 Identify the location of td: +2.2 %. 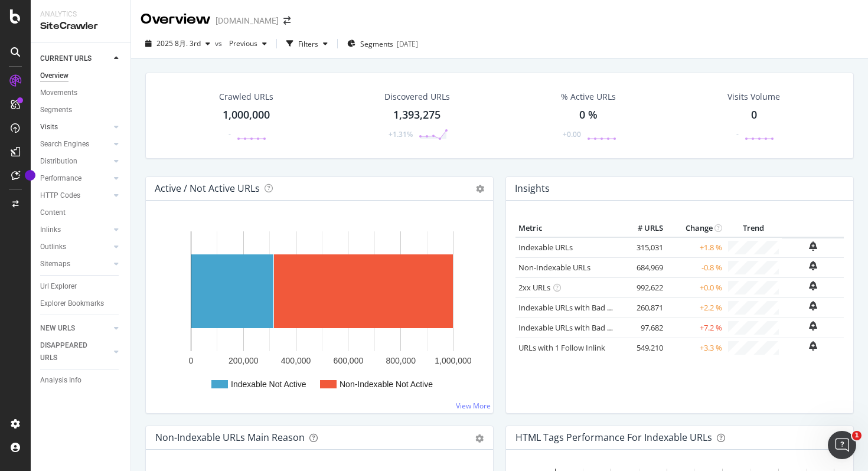
(696, 307).